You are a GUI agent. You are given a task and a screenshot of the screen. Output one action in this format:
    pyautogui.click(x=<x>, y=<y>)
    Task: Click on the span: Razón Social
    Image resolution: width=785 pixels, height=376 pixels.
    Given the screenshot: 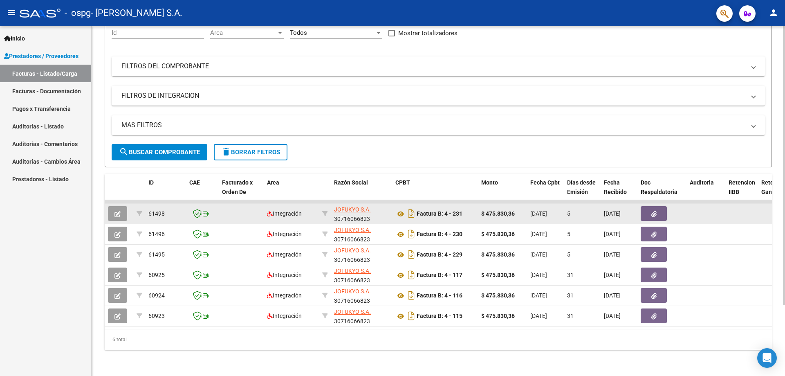 What is the action you would take?
    pyautogui.click(x=351, y=182)
    